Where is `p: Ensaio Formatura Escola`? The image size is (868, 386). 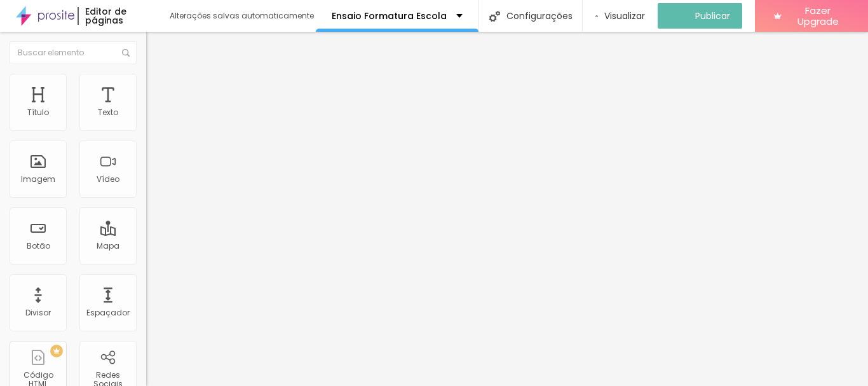
p: Ensaio Formatura Escola is located at coordinates (389, 16).